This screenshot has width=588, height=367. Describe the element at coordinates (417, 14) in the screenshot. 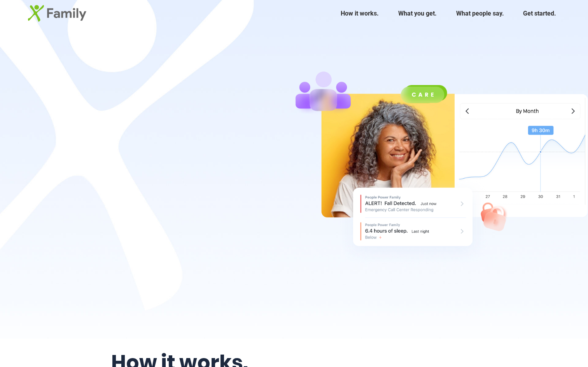

I see `p: What you get.` at that location.